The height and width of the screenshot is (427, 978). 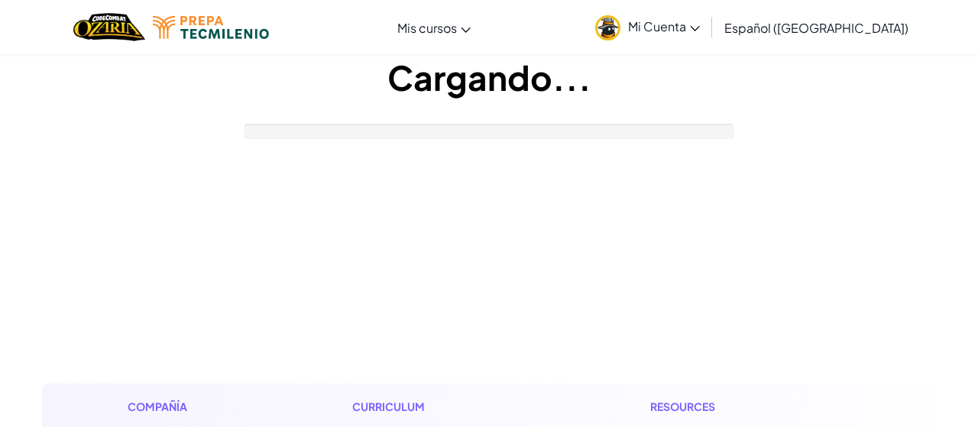 I want to click on span: Mi Cuenta, so click(x=664, y=26).